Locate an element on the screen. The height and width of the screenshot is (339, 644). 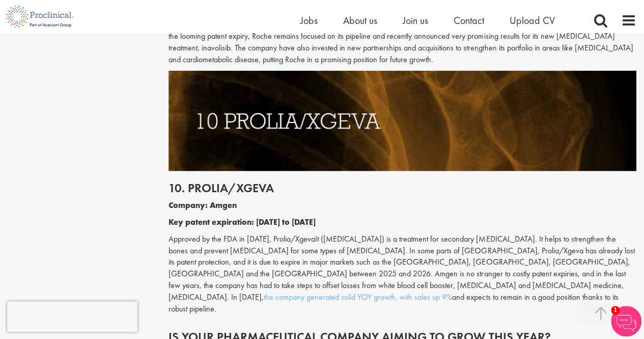
span: Upload CV is located at coordinates (532, 20).